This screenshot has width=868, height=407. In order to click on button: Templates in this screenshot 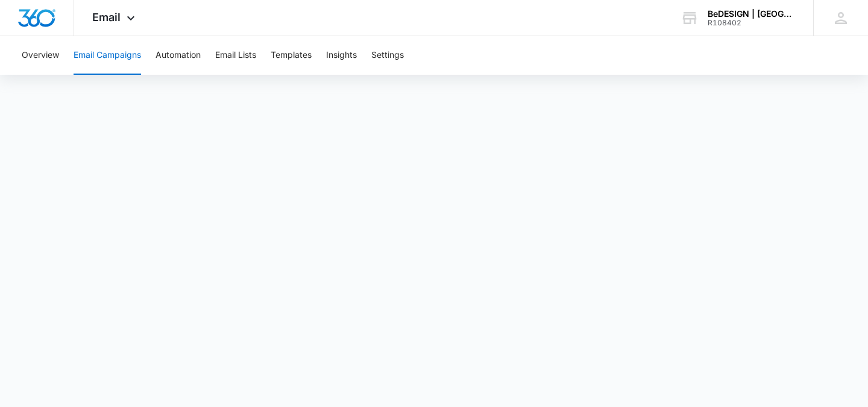, I will do `click(291, 56)`.